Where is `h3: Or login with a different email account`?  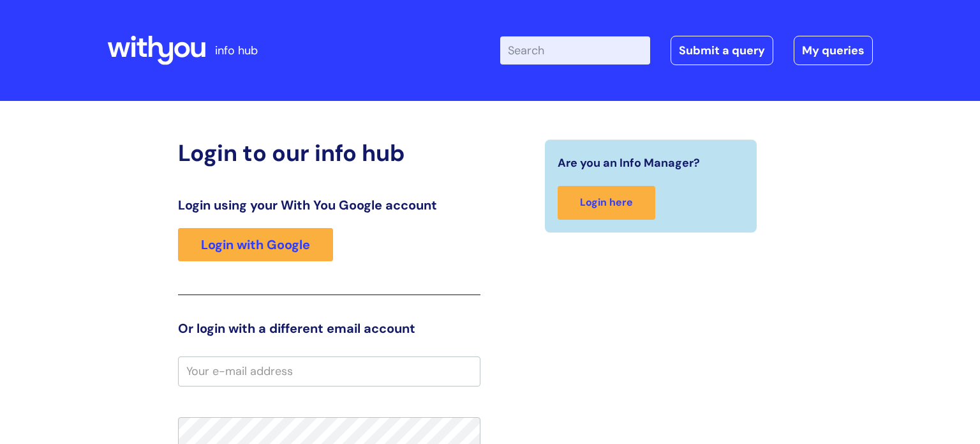
h3: Or login with a different email account is located at coordinates (329, 328).